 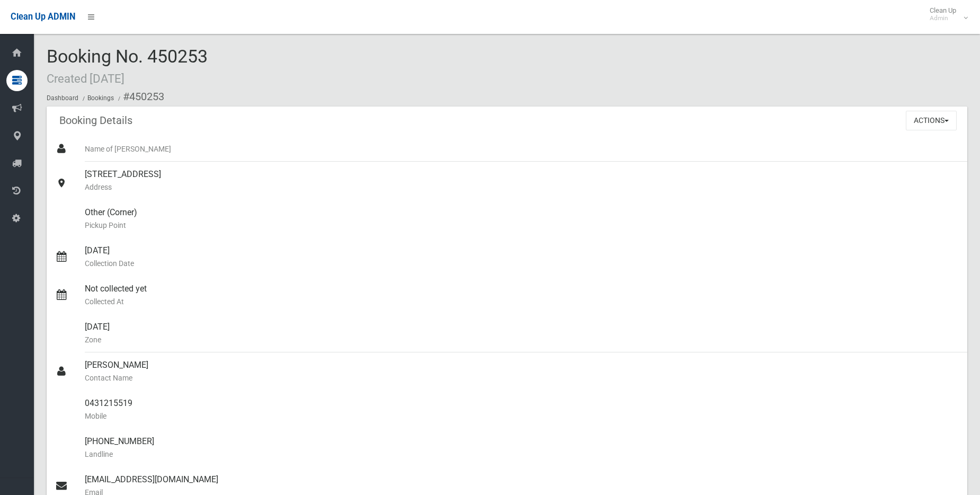 I want to click on span: Booking No. 450253, so click(x=127, y=66).